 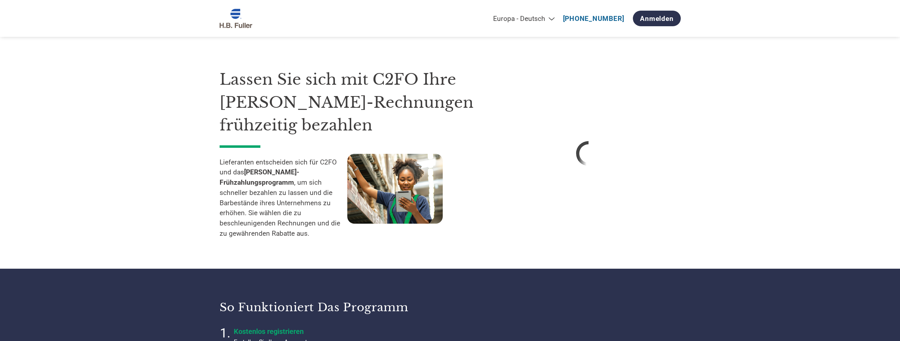 I want to click on img: supply chain worker, so click(x=395, y=189).